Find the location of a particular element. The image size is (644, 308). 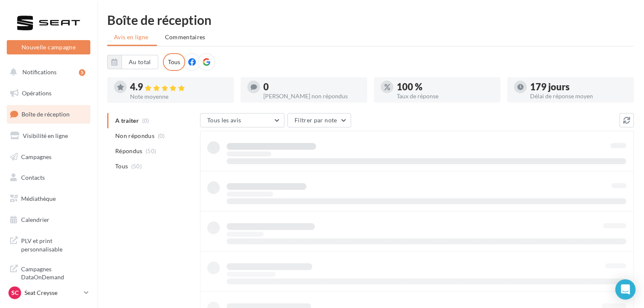

a: PLV et print personnalisable is located at coordinates (49, 244).